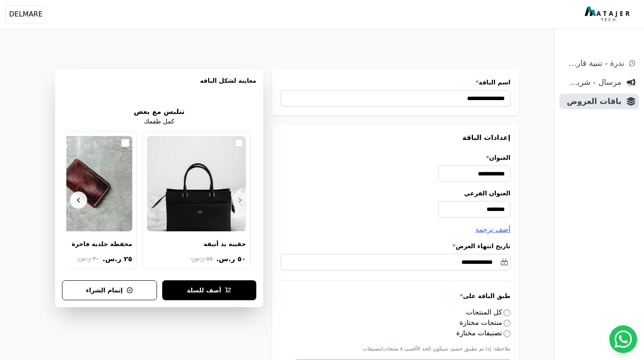 This screenshot has width=644, height=360. What do you see at coordinates (240, 200) in the screenshot?
I see `button: Previous` at bounding box center [240, 200].